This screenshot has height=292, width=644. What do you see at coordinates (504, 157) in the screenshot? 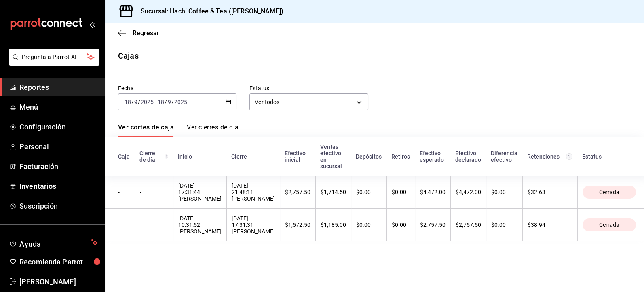
I see `div: Diferencia efectivo` at bounding box center [504, 157].